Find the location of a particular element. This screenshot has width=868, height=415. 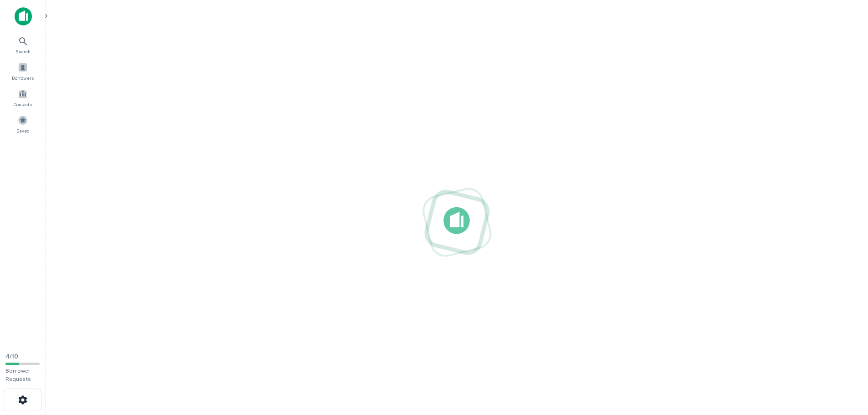

span: Saved is located at coordinates (23, 131).